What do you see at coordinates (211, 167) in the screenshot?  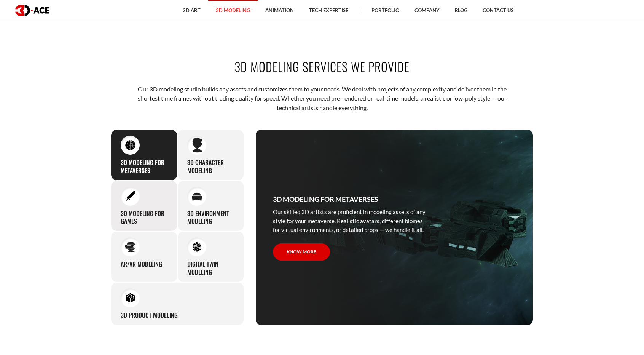 I see `h3: 3D character modeling` at bounding box center [211, 167].